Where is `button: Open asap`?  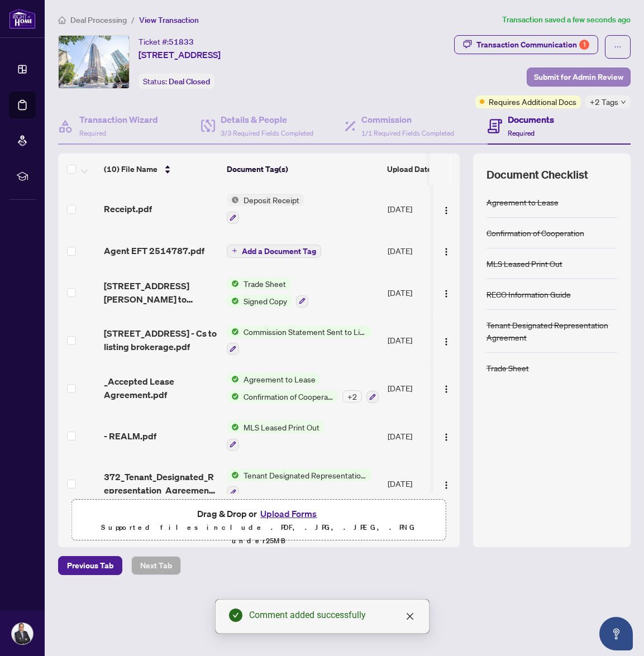
button: Open asap is located at coordinates (615, 634).